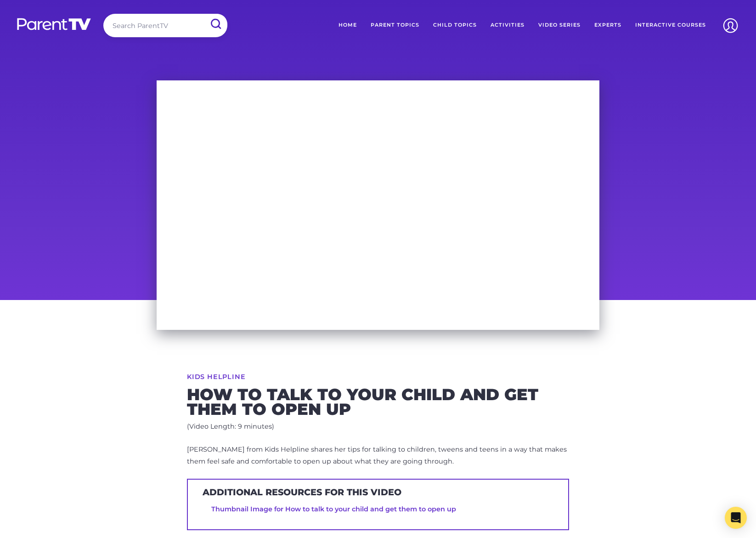 This screenshot has height=538, width=756. I want to click on img: parenttv-logo-white.4c85aaf.svg, so click(54, 24).